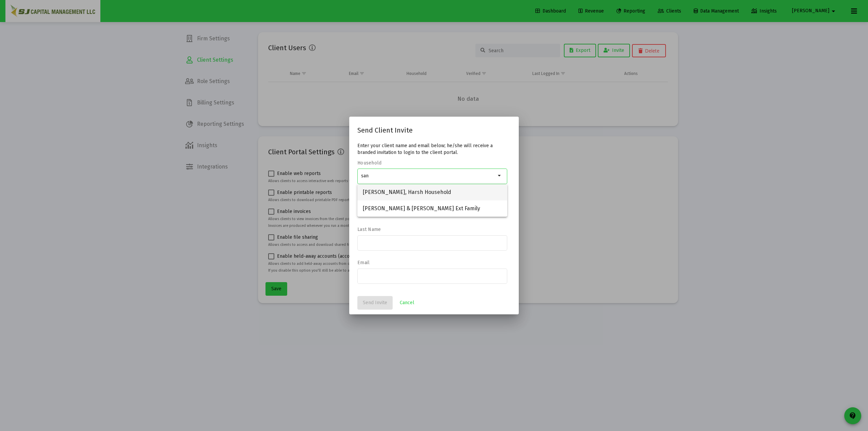  Describe the element at coordinates (500, 176) in the screenshot. I see `mat-icon: arrow_drop_down` at that location.